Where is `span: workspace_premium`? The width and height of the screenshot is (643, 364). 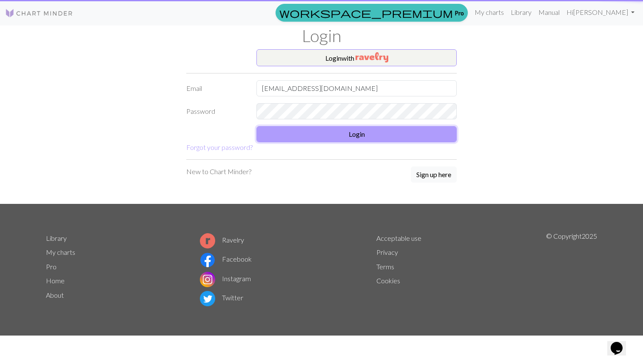 span: workspace_premium is located at coordinates (366, 13).